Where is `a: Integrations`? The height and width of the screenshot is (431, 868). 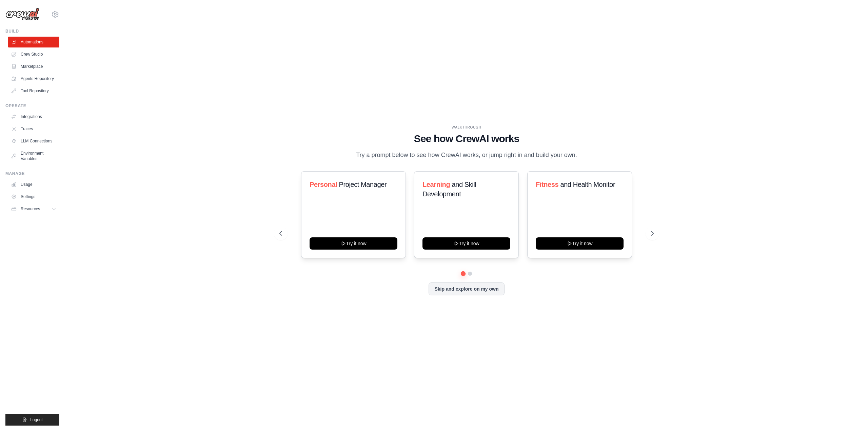
a: Integrations is located at coordinates (34, 116).